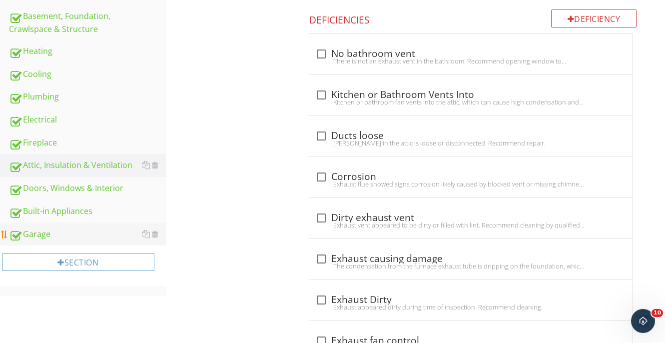 This screenshot has height=343, width=665. I want to click on div: Exhaust flue showed signs corrosion likely caused by blocked vent or missing chimney cap. Recomme..., so click(471, 184).